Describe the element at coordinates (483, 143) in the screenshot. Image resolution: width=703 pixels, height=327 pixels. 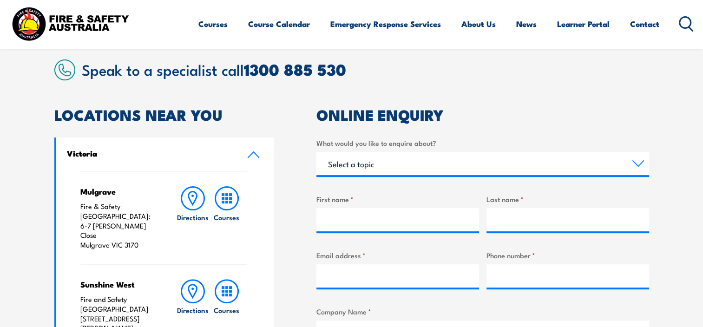
I see `label: What would you like to enquire about?` at that location.